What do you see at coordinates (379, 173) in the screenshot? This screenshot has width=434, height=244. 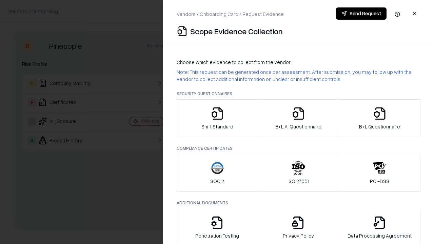 I see `button: PCI-DSS` at bounding box center [379, 173].